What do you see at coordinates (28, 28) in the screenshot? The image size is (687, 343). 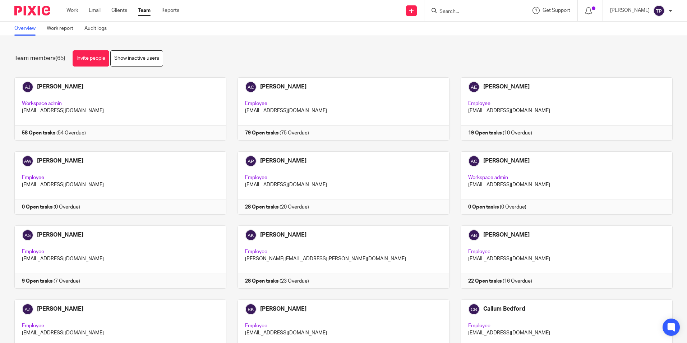 I see `a: Overview` at bounding box center [28, 28].